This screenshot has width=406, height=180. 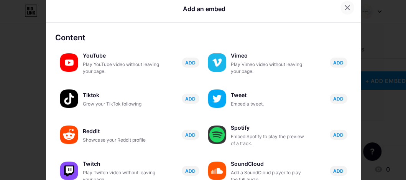 I want to click on img: twitch, so click(x=69, y=170).